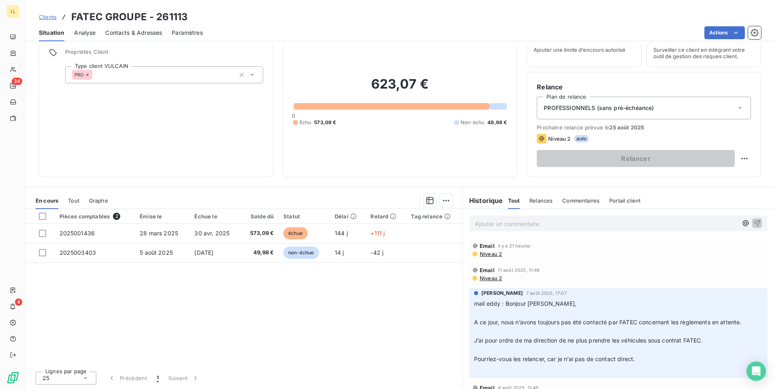 The height and width of the screenshot is (389, 774). What do you see at coordinates (13, 11) in the screenshot?
I see `div: LL` at bounding box center [13, 11].